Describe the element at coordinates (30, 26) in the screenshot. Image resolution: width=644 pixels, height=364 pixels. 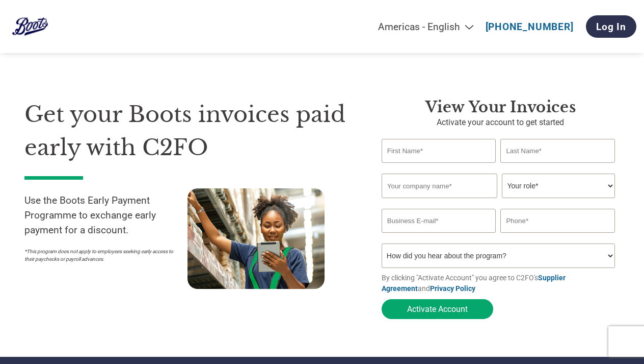
I see `img: Boots` at that location.